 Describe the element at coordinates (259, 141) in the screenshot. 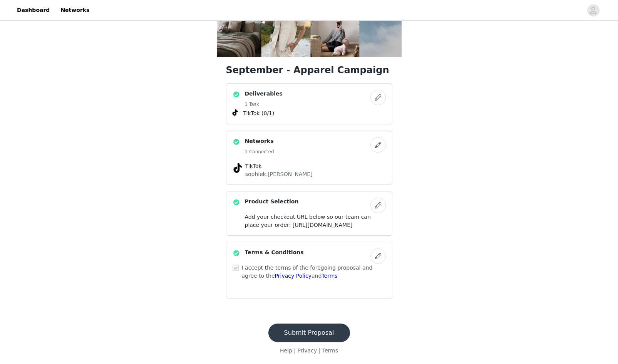

I see `h4: Networks` at that location.